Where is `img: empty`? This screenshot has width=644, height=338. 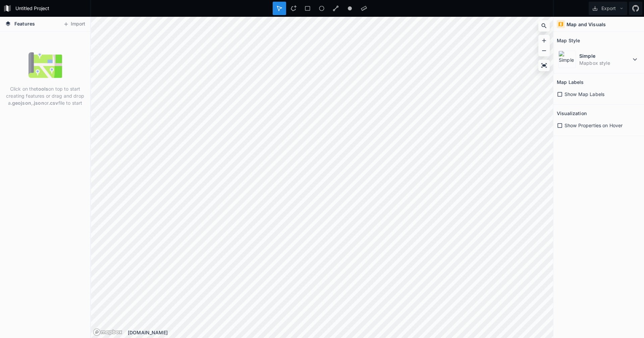
img: empty is located at coordinates (45, 65).